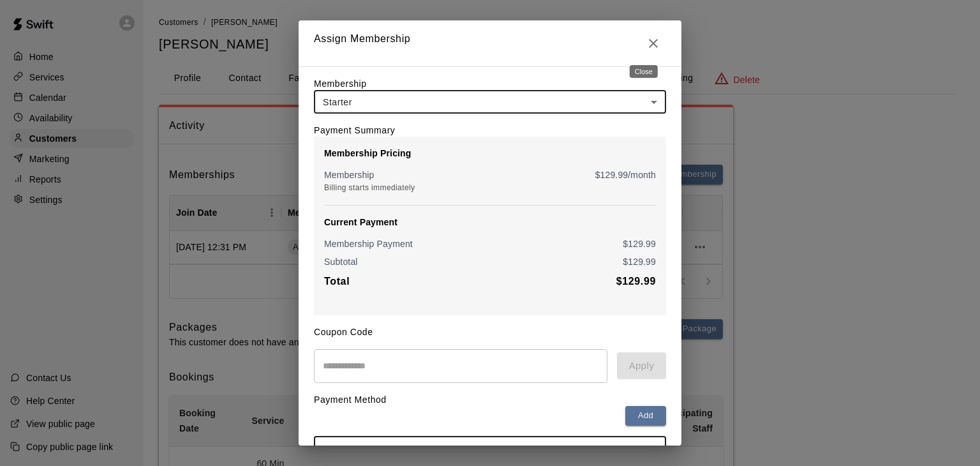 This screenshot has height=466, width=980. Describe the element at coordinates (354, 130) in the screenshot. I see `label: Payment Summary` at that location.